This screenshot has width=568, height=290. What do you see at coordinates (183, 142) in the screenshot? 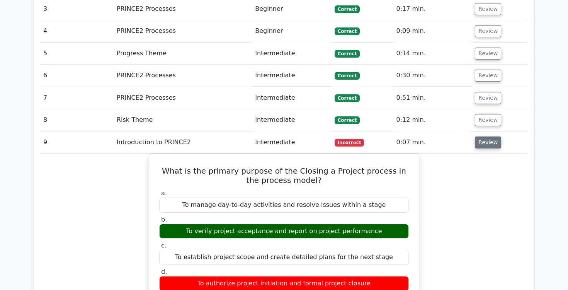
I see `td: Introduction to PRINCE2` at bounding box center [183, 142].